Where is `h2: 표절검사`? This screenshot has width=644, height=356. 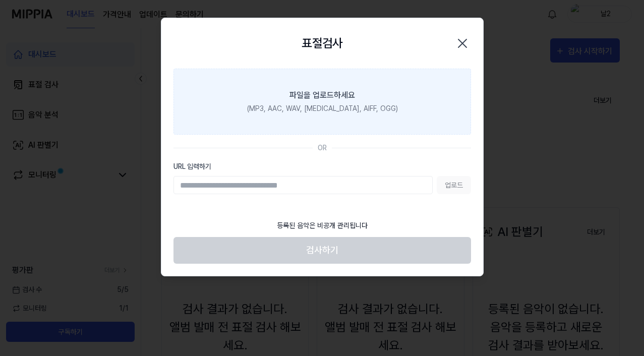
h2: 표절검사 is located at coordinates (322, 44).